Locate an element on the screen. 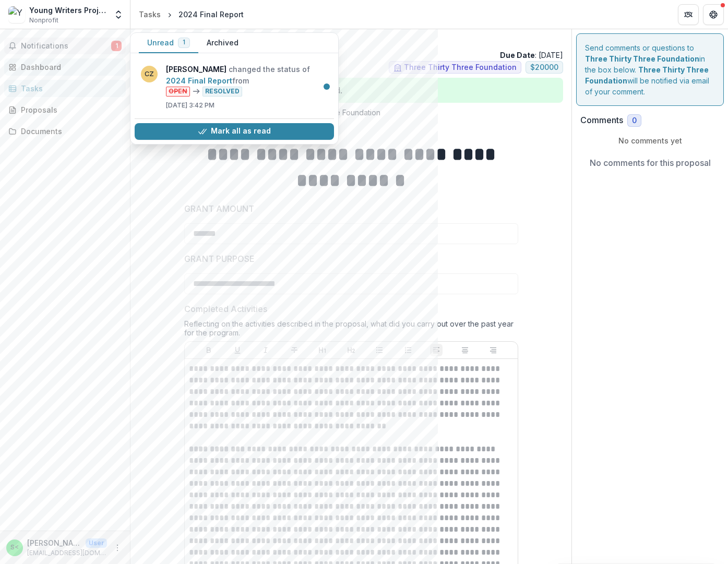  button: Notifications1 is located at coordinates (65, 46).